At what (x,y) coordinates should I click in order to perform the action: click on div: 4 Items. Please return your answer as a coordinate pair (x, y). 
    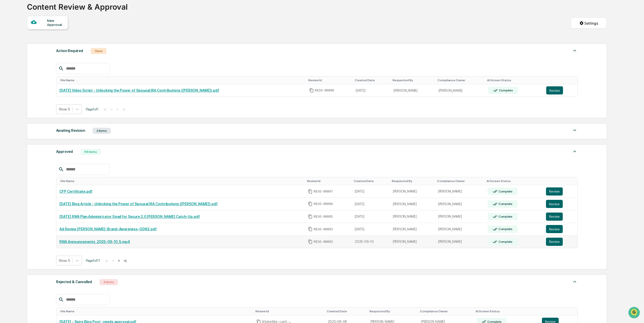
    Looking at the image, I should click on (108, 282).